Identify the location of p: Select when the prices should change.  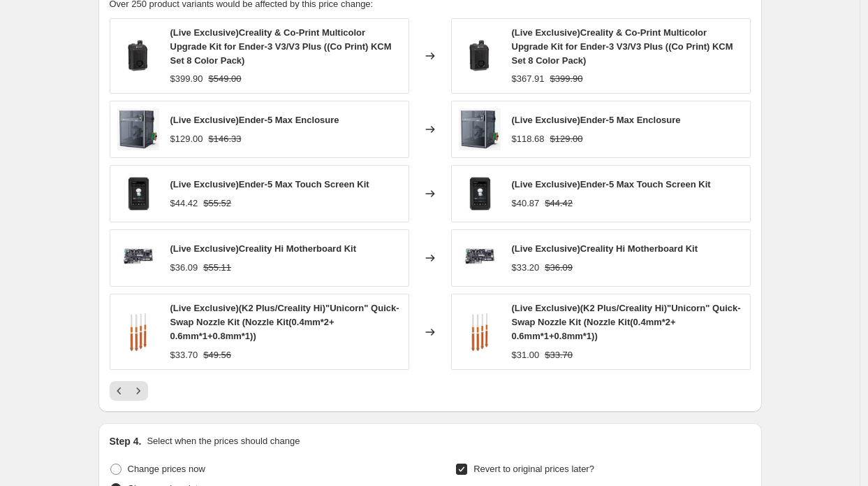
(223, 441).